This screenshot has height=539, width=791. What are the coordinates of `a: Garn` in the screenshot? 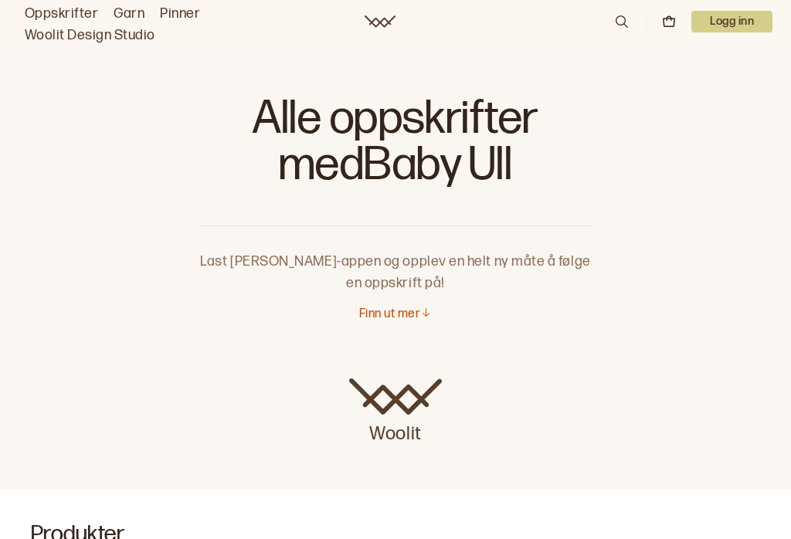 It's located at (129, 14).